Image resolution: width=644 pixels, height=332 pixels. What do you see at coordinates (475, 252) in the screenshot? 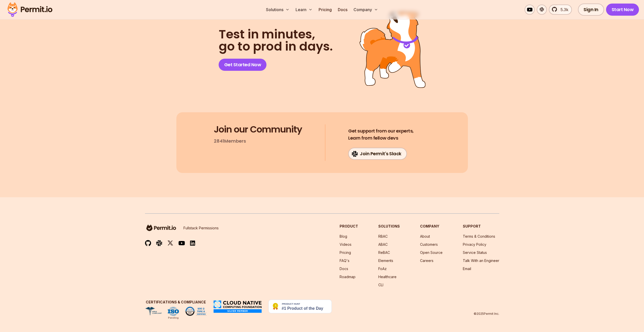
I see `a: Service Status` at bounding box center [475, 252].